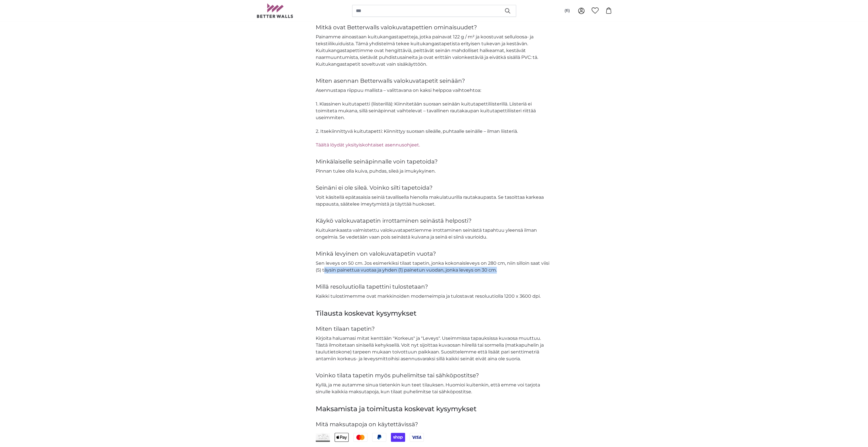 The width and height of the screenshot is (868, 447). I want to click on h4: Minkälaiselle seinäpinnalle voin tapetoida?, so click(434, 162).